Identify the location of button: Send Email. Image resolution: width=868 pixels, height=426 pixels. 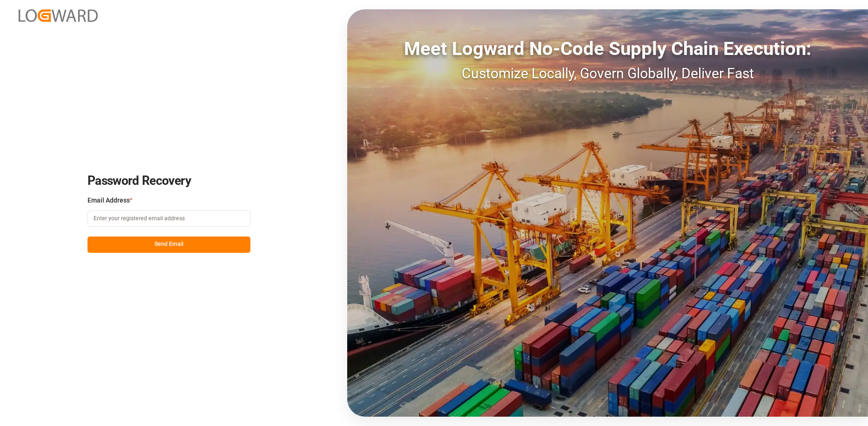
(169, 245).